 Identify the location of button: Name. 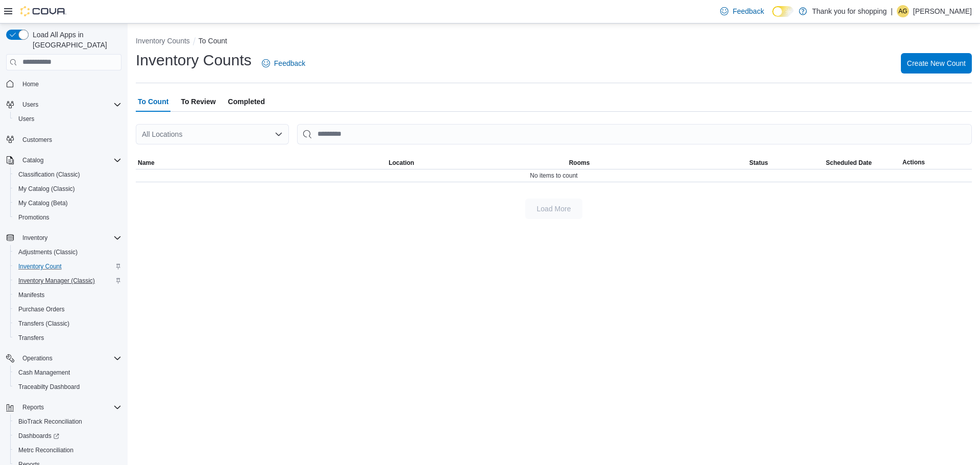
(261, 163).